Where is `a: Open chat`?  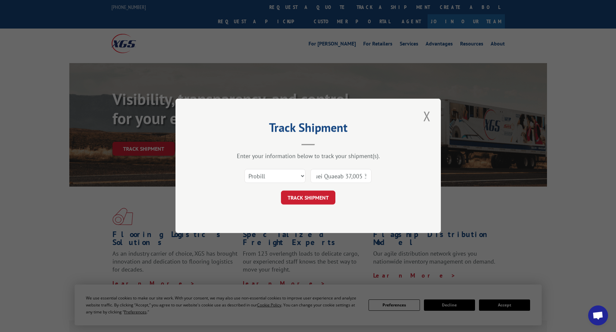 a: Open chat is located at coordinates (598, 315).